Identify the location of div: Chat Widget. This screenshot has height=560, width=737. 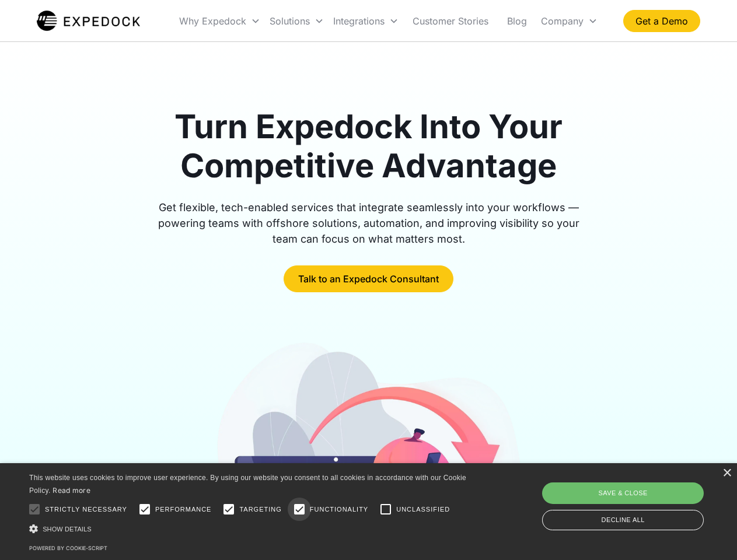
(639, 497).